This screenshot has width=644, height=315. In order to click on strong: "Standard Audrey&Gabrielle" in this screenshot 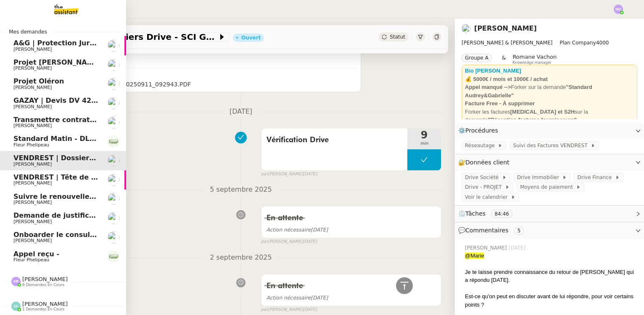, I will do `click(528, 91)`.